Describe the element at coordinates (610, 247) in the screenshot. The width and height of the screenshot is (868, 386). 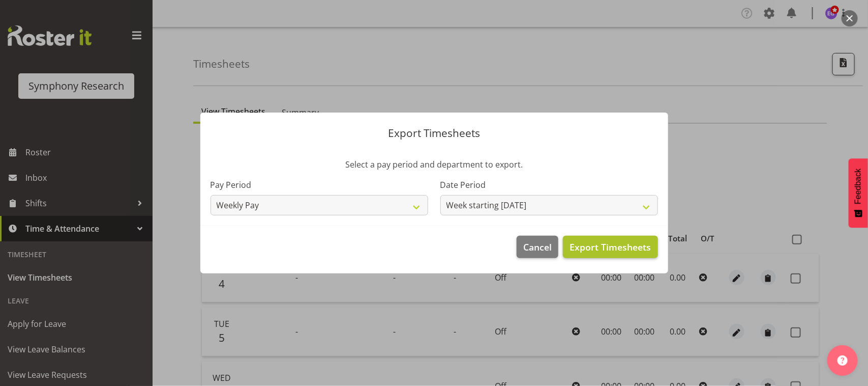
I see `button: Export Timesheets` at that location.